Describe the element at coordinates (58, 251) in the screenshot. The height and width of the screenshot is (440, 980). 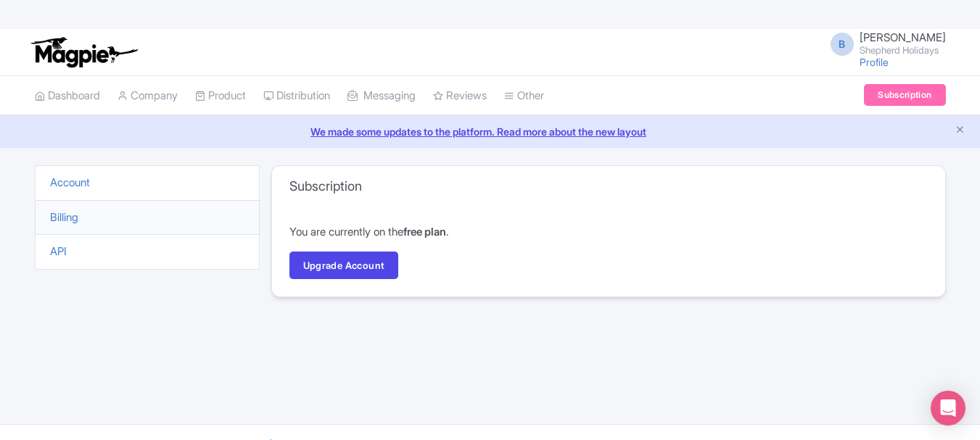
I see `a: API` at that location.